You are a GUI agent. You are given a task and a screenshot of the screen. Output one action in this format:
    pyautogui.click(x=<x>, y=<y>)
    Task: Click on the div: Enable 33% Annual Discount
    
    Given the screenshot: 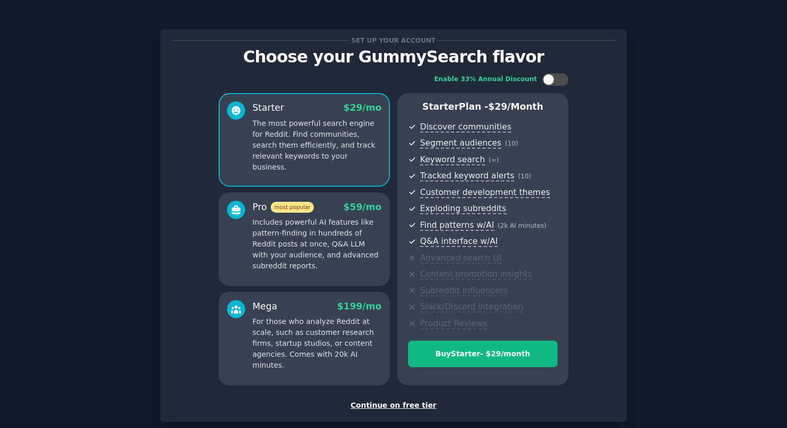 What is the action you would take?
    pyautogui.click(x=486, y=80)
    